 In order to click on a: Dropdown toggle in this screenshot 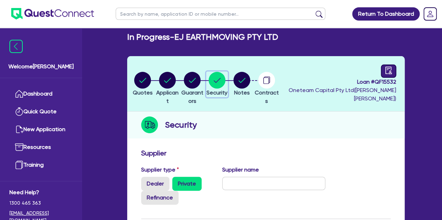, I will do `click(430, 14)`.